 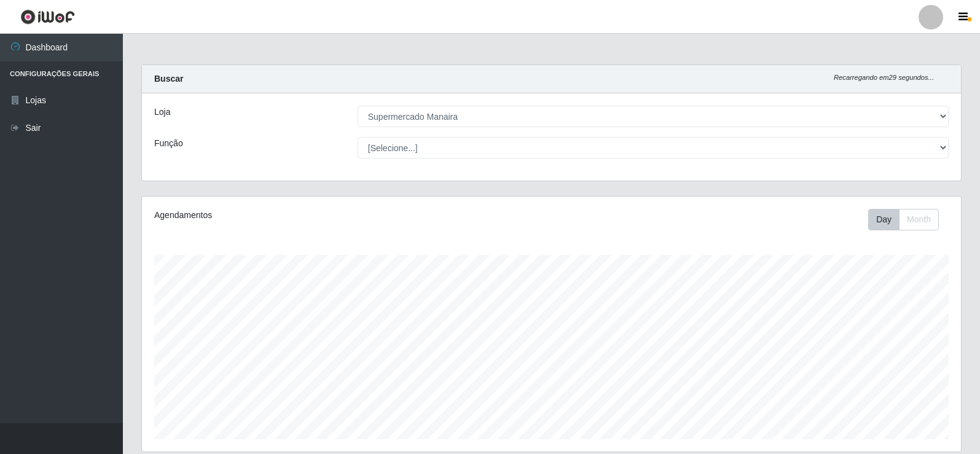 What do you see at coordinates (883, 78) in the screenshot?
I see `i: Recarregando em 29 segundos...` at bounding box center [883, 78].